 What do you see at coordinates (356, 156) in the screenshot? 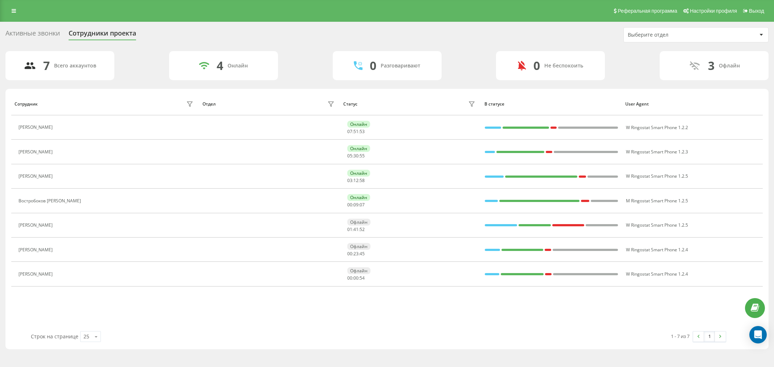
I see `span: 30` at bounding box center [356, 156].